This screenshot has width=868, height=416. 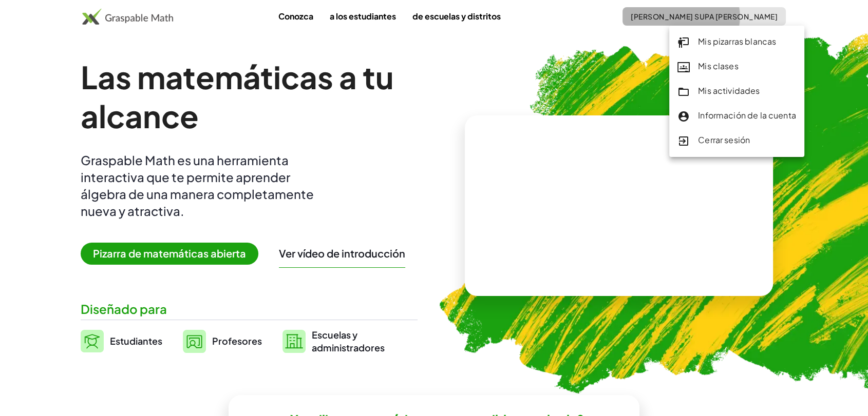 I want to click on a: a los estudiantes, so click(x=363, y=16).